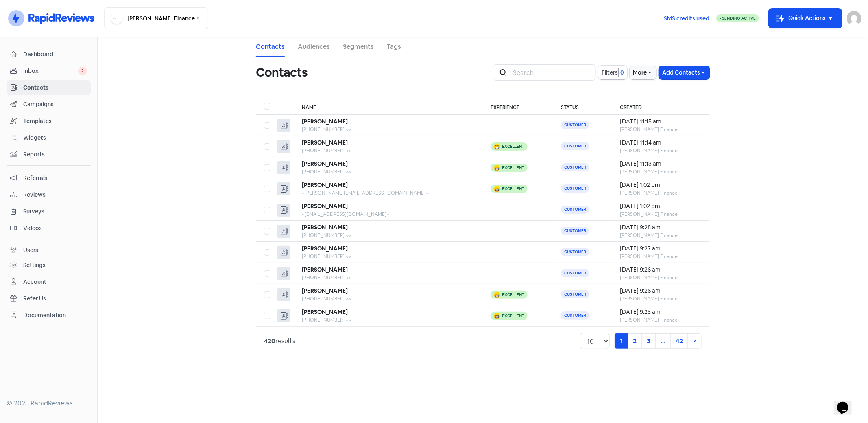 This screenshot has width=868, height=423. Describe the element at coordinates (48, 228) in the screenshot. I see `a: Videos` at that location.